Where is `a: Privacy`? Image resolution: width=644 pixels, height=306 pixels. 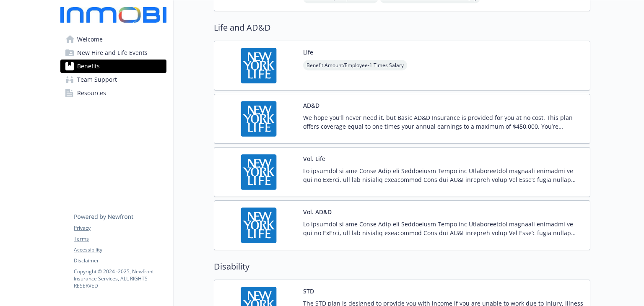
a: Privacy is located at coordinates (120, 228).